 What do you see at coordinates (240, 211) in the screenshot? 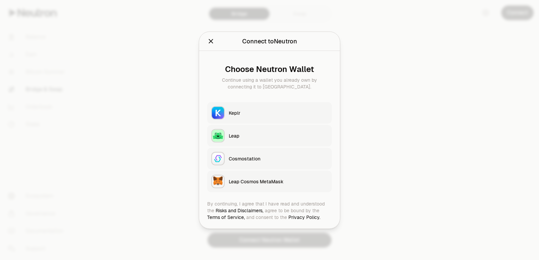
I see `a: Risks and Disclaimers,` at bounding box center [240, 211].